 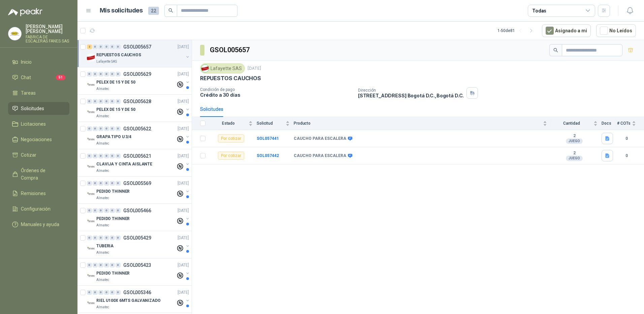 I want to click on a: Tareas, so click(x=39, y=93).